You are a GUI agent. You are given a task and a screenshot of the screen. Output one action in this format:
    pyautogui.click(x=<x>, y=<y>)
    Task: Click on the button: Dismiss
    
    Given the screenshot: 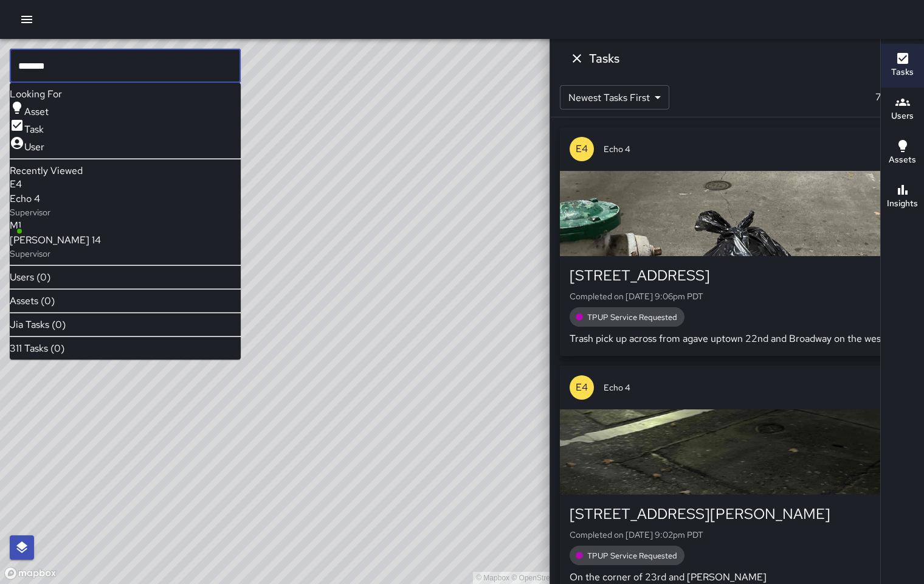 What is the action you would take?
    pyautogui.click(x=577, y=58)
    